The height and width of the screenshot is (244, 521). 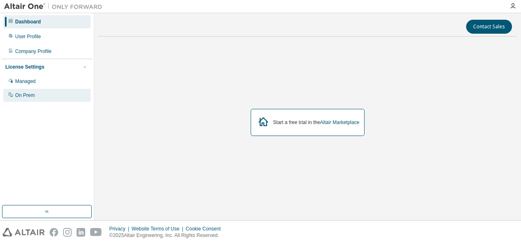 What do you see at coordinates (67, 232) in the screenshot?
I see `img: instagram.svg` at bounding box center [67, 232].